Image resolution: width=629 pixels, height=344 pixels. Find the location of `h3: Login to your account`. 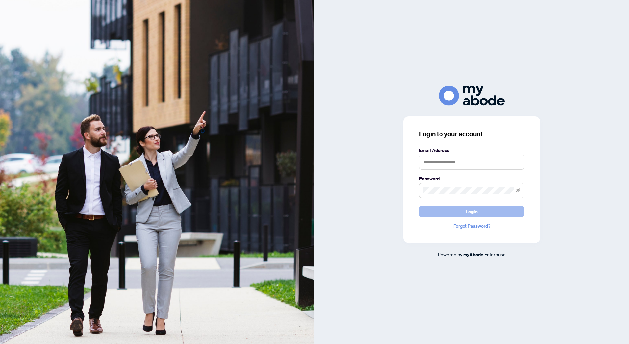

h3: Login to your account is located at coordinates (472, 134).